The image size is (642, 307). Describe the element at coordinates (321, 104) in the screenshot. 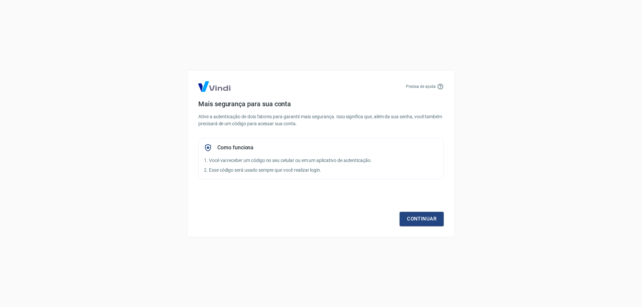

I see `h4: Mais segurança para sua conta` at that location.